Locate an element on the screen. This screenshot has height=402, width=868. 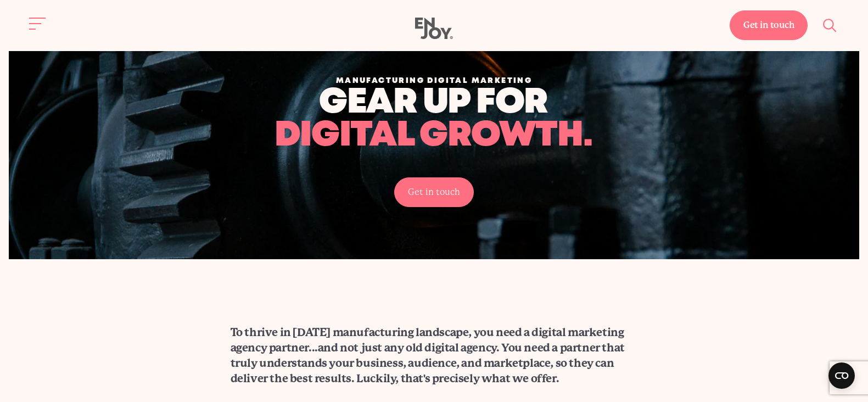
button: Site navigation is located at coordinates (37, 24).